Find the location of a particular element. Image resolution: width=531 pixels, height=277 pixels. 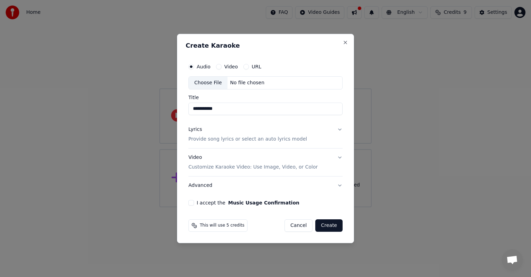

button: Advanced is located at coordinates (266, 186).